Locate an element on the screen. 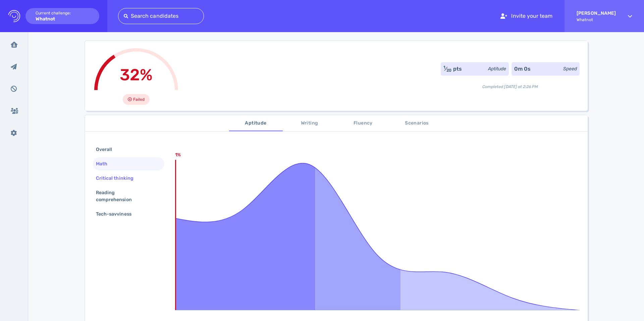 This screenshot has width=644, height=321. span: Fluency is located at coordinates (363, 123).